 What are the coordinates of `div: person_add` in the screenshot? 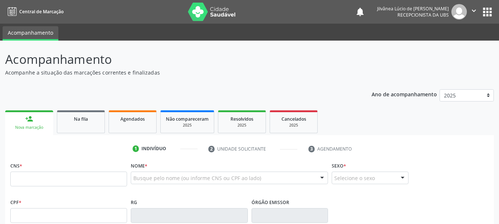 It's located at (29, 119).